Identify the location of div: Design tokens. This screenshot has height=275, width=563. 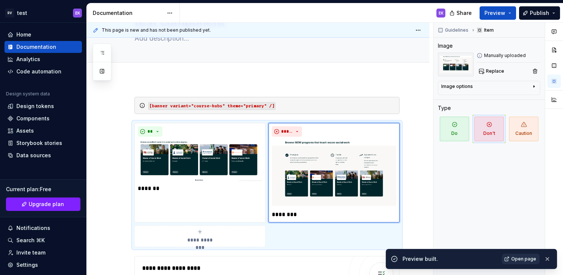
(35, 106).